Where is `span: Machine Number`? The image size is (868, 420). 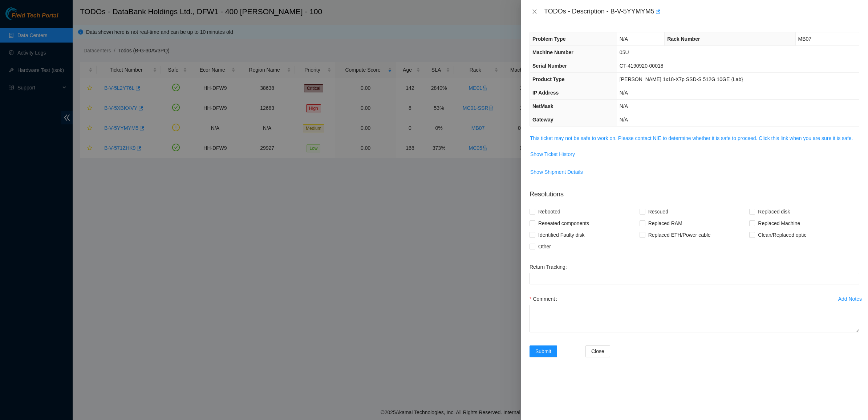
span: Machine Number is located at coordinates (553, 52).